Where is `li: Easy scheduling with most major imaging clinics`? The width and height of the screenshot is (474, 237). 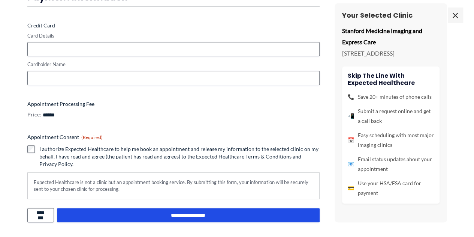
li: Easy scheduling with most major imaging clinics is located at coordinates (391, 140).